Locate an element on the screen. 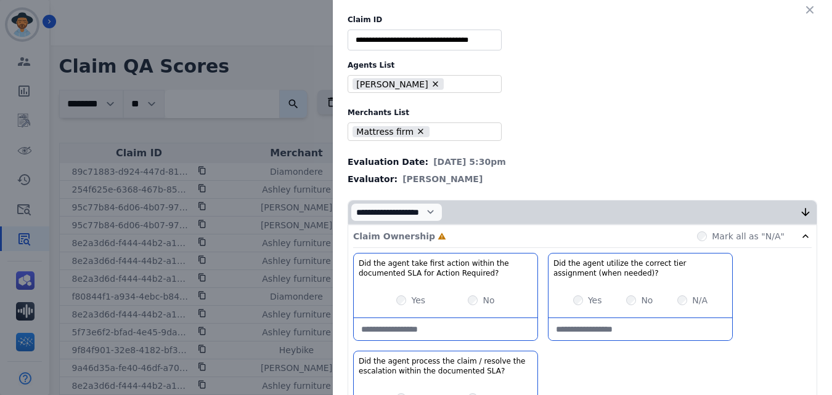  li: Mattress firm is located at coordinates (391, 132).